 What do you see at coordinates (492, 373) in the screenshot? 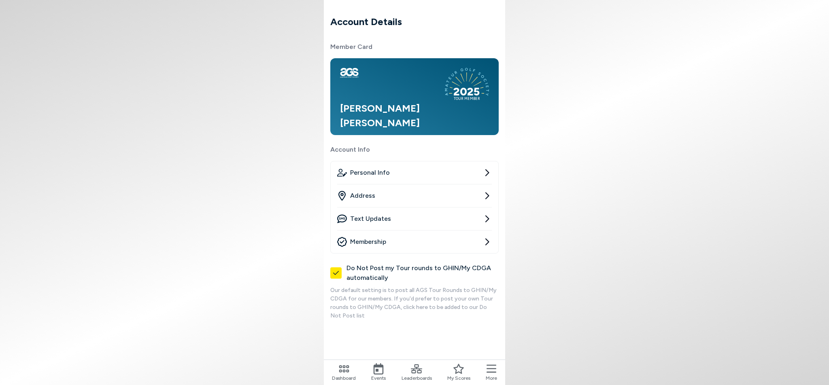
I see `button: More` at bounding box center [492, 373].